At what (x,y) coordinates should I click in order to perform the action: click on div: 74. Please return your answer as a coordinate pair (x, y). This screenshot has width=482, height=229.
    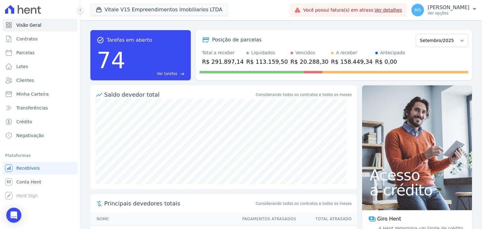
    Looking at the image, I should click on (111, 60).